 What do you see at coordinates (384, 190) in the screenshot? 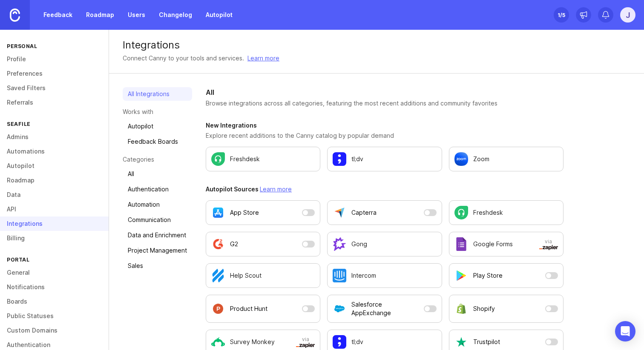
I see `h3: Autopilot Sources` at bounding box center [384, 190].